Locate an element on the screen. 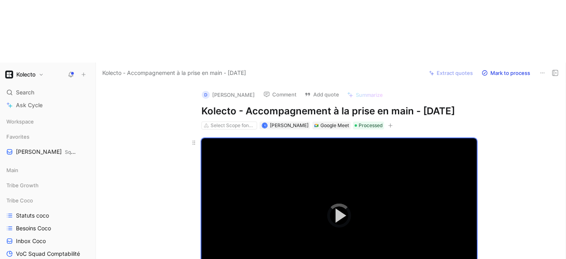  span: Tribe Growth is located at coordinates (22, 185).